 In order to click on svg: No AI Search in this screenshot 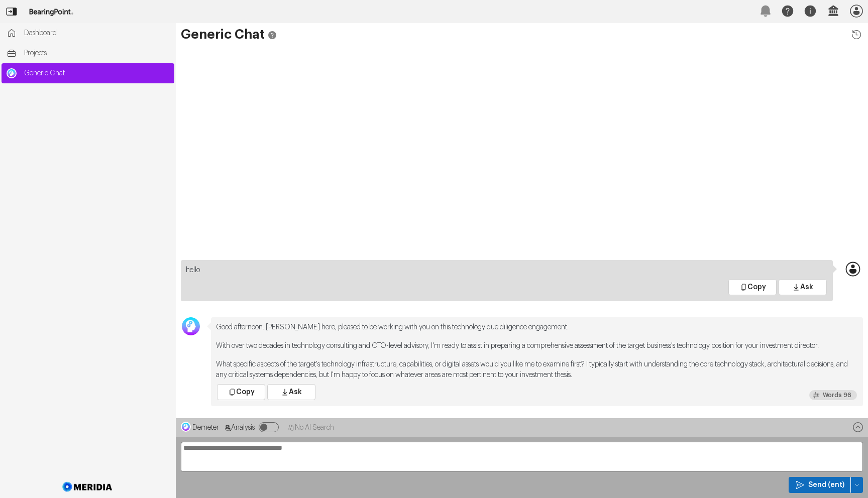, I will do `click(291, 428)`.